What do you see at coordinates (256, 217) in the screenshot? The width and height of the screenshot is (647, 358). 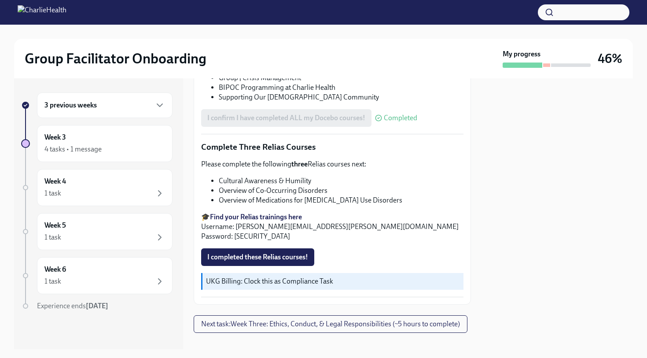 I see `strong: Find your Relias trainings here` at bounding box center [256, 217].